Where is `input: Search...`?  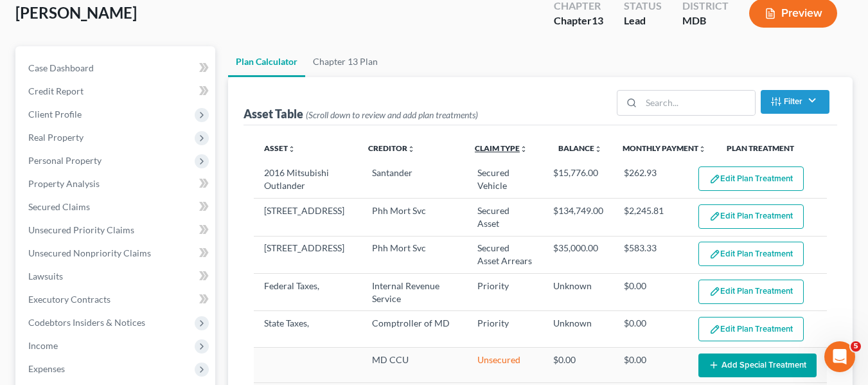
input: Search... is located at coordinates (698, 103).